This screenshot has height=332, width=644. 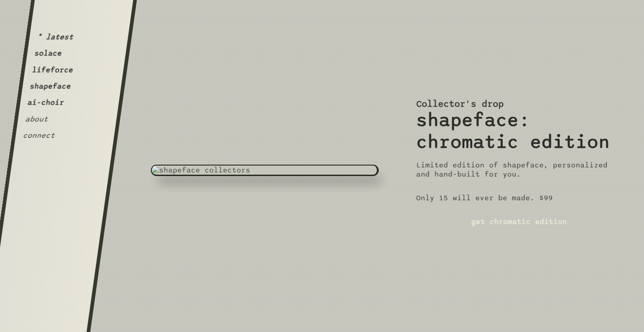 I want to click on button: connect, so click(x=39, y=136).